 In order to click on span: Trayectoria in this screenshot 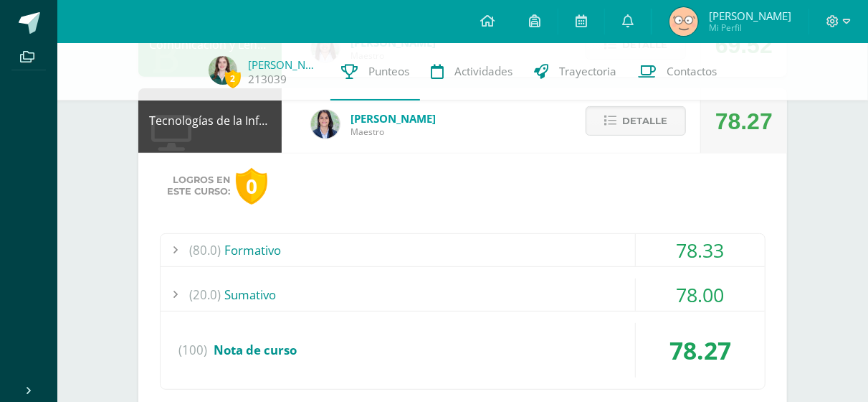, I will do `click(588, 71)`.